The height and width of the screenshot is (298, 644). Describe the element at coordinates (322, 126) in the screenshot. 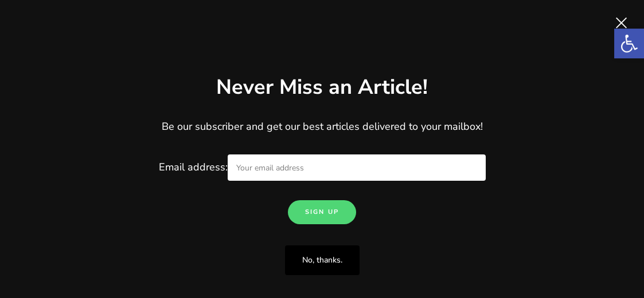

I see `p: Be our subscriber and get our best articles delivered to your mailbox!` at that location.